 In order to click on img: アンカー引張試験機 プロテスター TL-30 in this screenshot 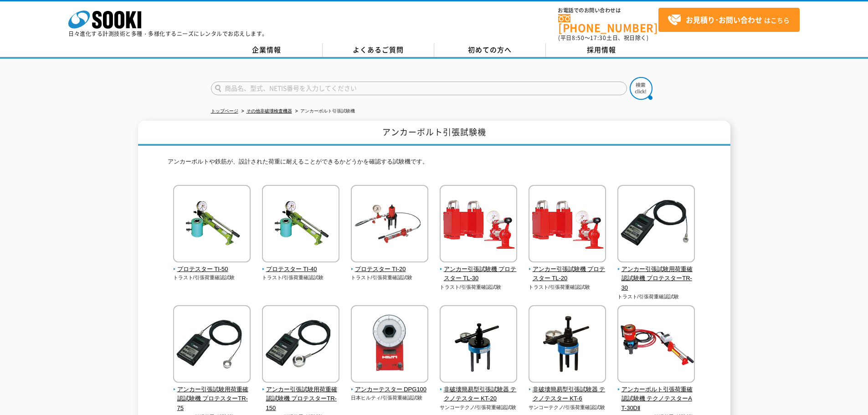, I will do `click(478, 225)`.